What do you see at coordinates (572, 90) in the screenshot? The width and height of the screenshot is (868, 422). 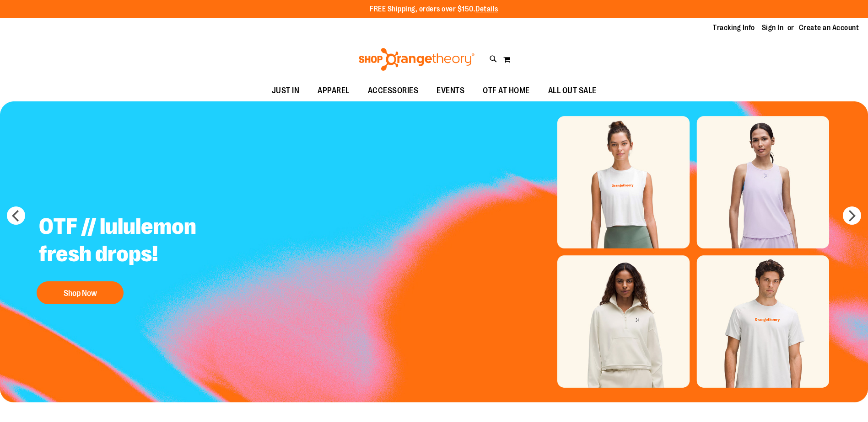 I see `span: ALL OUT SALE` at bounding box center [572, 90].